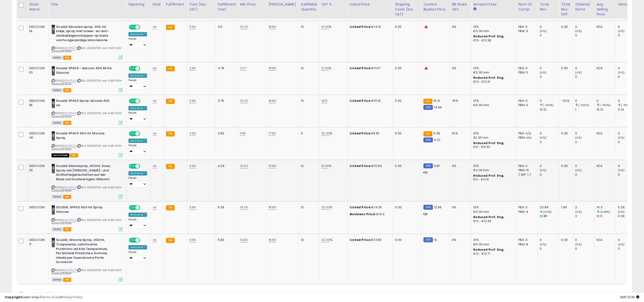 Image resolution: width=644 pixels, height=302 pixels. I want to click on div: DIDOCOM NL, so click(37, 29).